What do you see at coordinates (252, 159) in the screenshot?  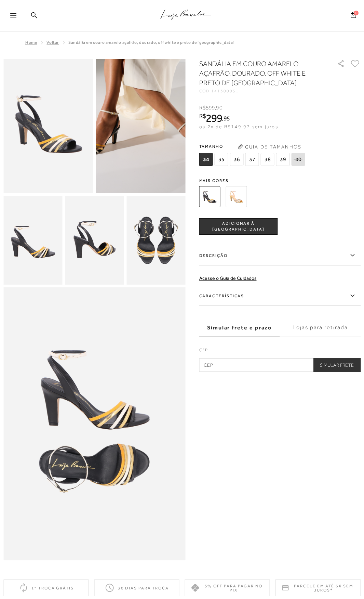 I see `span: 37` at bounding box center [252, 159].